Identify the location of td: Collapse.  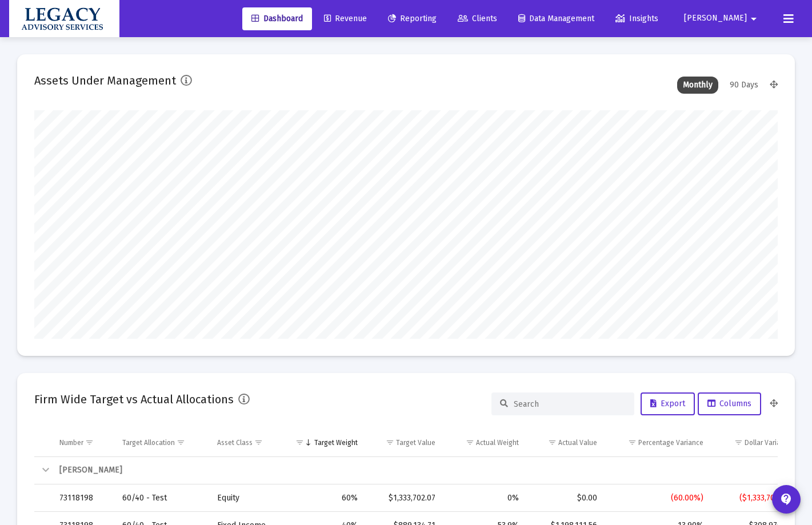
(43, 471).